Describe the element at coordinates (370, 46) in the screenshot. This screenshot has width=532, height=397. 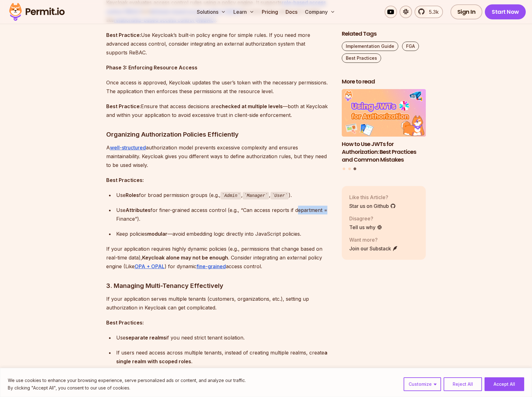
I see `a: Implementation Guide` at that location.